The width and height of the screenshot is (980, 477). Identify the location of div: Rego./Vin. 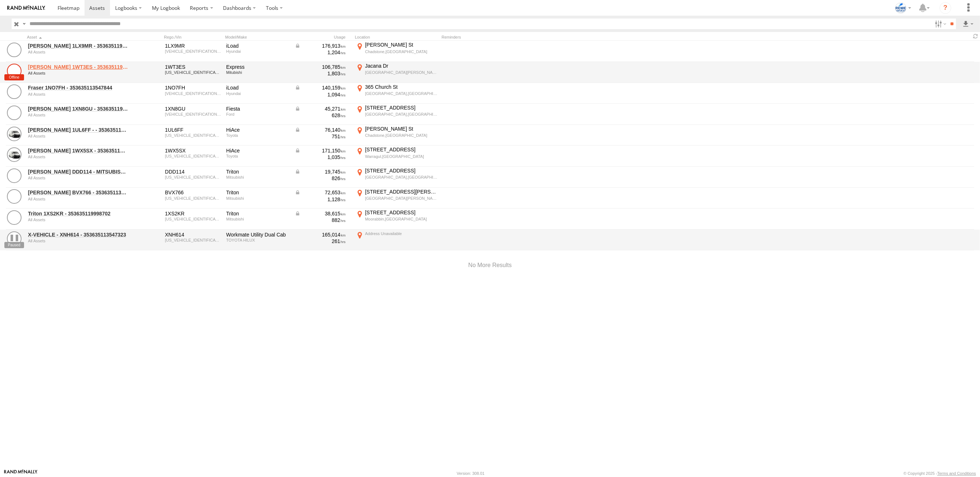
(193, 37).